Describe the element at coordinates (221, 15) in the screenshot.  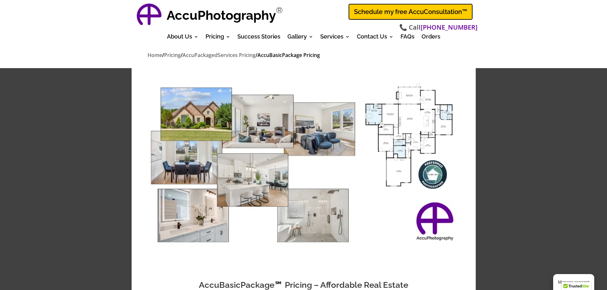
I see `strong: AccuPhotography` at that location.